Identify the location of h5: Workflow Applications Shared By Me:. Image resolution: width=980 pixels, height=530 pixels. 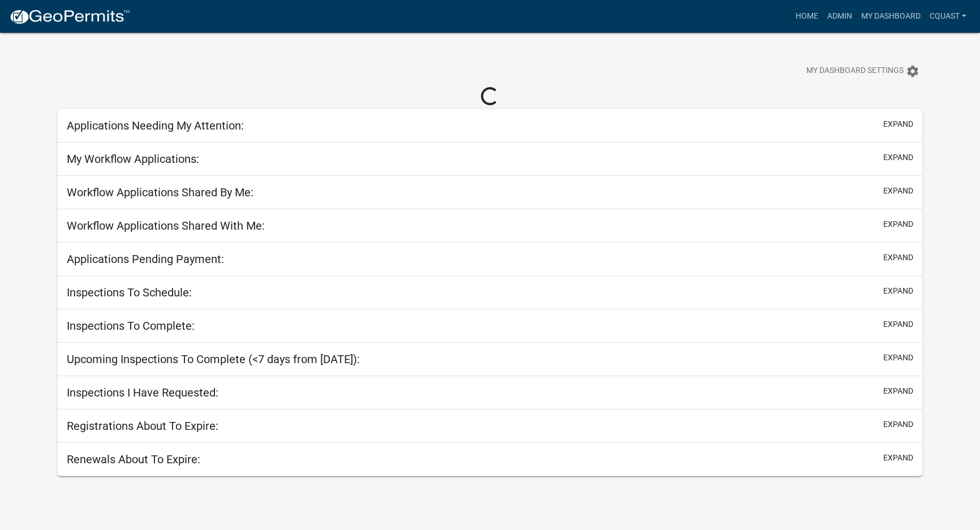
(160, 192).